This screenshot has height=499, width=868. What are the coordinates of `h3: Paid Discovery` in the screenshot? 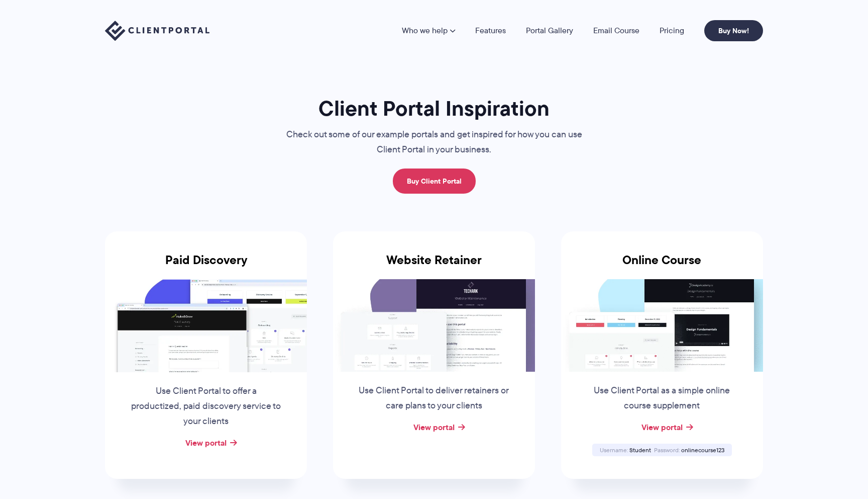 It's located at (206, 266).